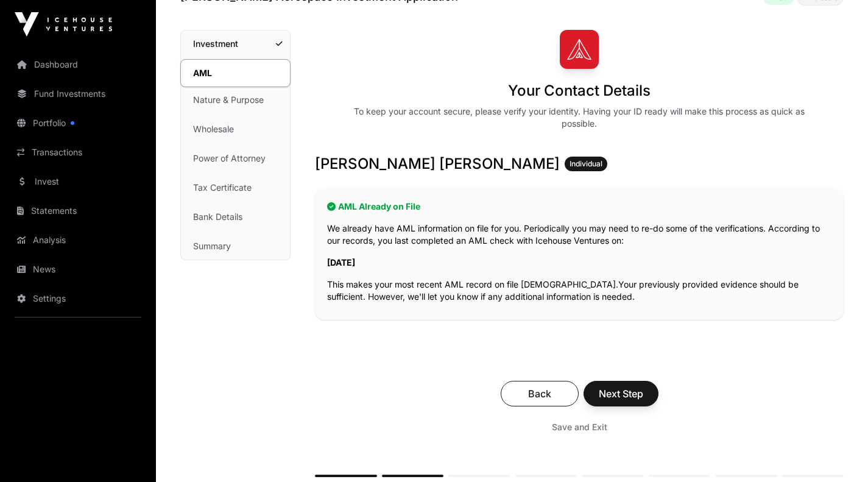 The image size is (868, 482). Describe the element at coordinates (235, 73) in the screenshot. I see `a: AML` at that location.